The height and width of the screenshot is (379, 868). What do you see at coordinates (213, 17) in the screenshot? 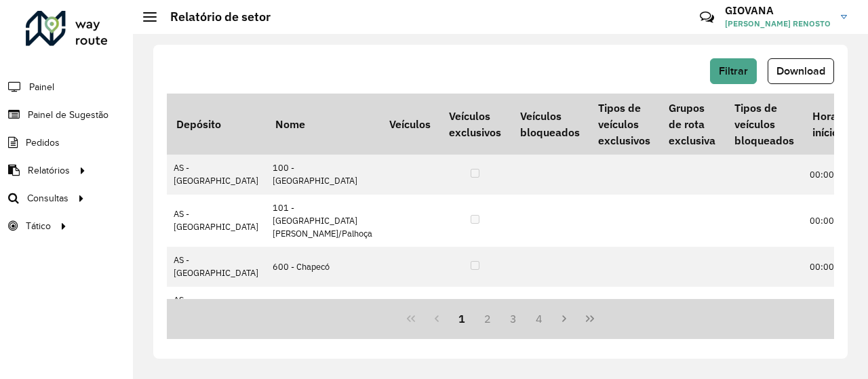
I see `h2: Relatório de setor` at bounding box center [213, 17].